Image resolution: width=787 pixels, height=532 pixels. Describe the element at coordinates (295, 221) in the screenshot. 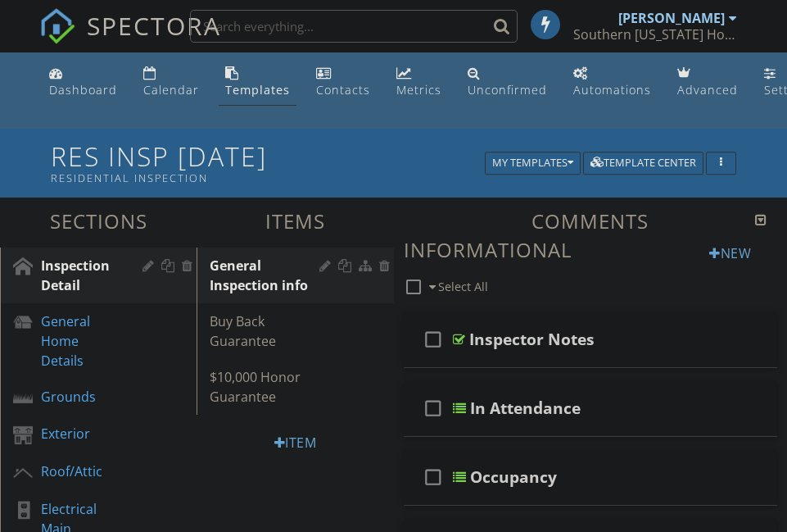

I see `h3: Items` at that location.